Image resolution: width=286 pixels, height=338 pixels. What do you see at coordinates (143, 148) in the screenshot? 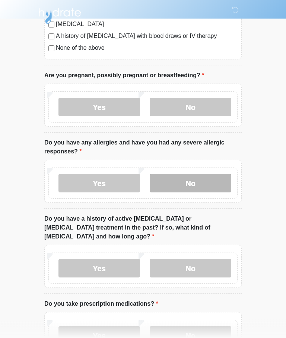
I see `label: Do you have any allergies and have you had any severe allergic responses?` at bounding box center [143, 148].